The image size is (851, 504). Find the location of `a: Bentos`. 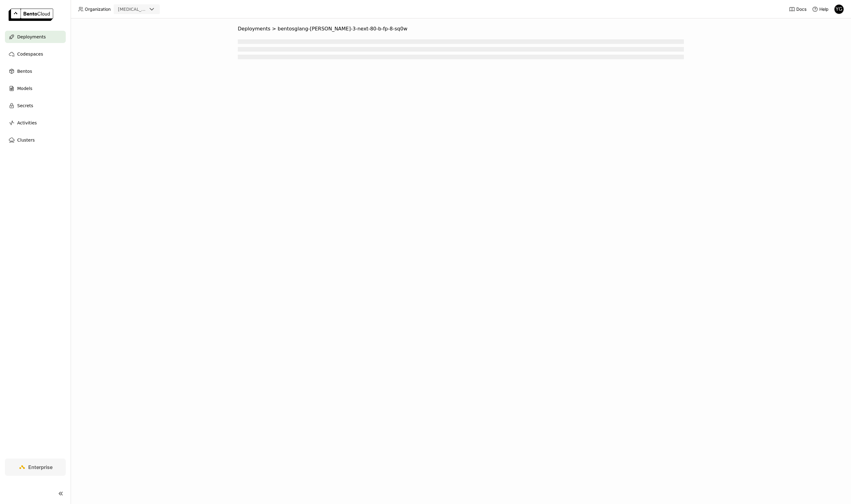

a: Bentos is located at coordinates (35, 72).